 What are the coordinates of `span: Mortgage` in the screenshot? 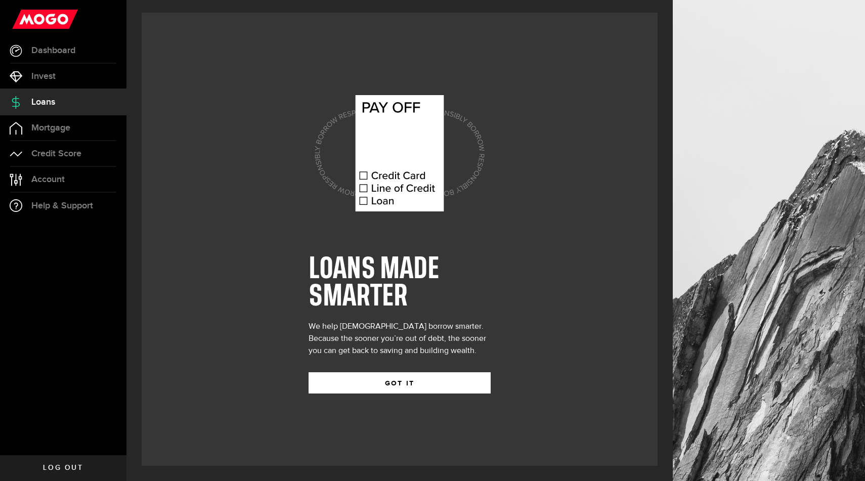 It's located at (51, 128).